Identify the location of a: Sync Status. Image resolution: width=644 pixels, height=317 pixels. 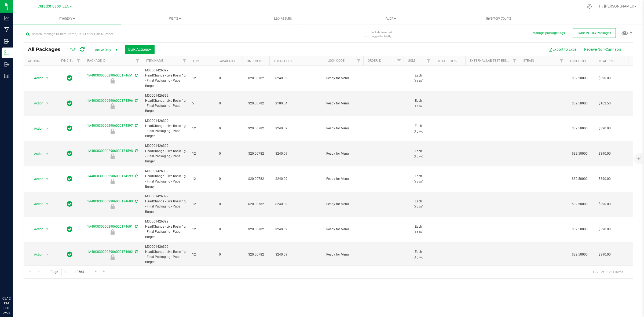
(71, 61).